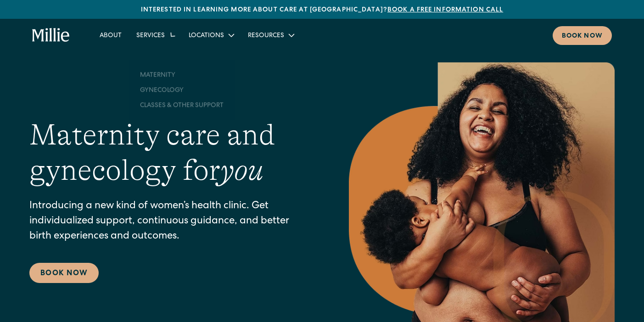 The image size is (644, 322). I want to click on a: Gynecology, so click(182, 89).